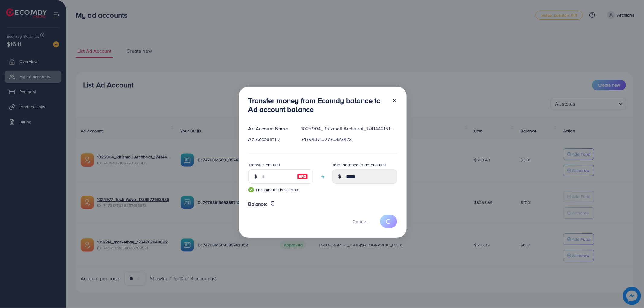 The image size is (644, 308). I want to click on span: Cancel, so click(360, 222).